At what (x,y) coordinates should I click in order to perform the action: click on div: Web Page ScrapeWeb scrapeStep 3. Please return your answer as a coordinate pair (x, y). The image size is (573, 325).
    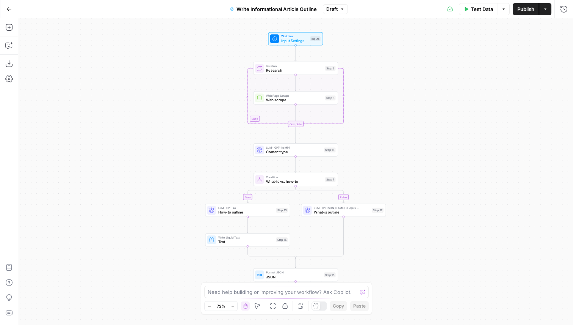
    Looking at the image, I should click on (296, 98).